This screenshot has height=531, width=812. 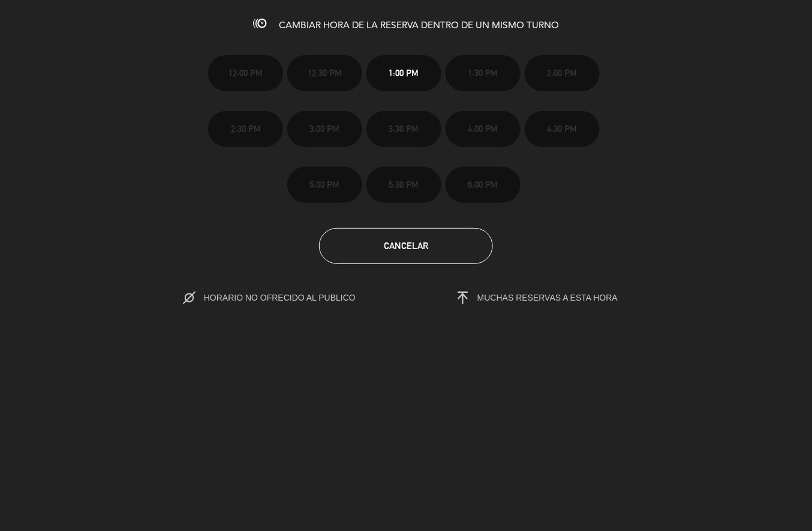 What do you see at coordinates (324, 129) in the screenshot?
I see `button: 3:00 PM` at bounding box center [324, 129].